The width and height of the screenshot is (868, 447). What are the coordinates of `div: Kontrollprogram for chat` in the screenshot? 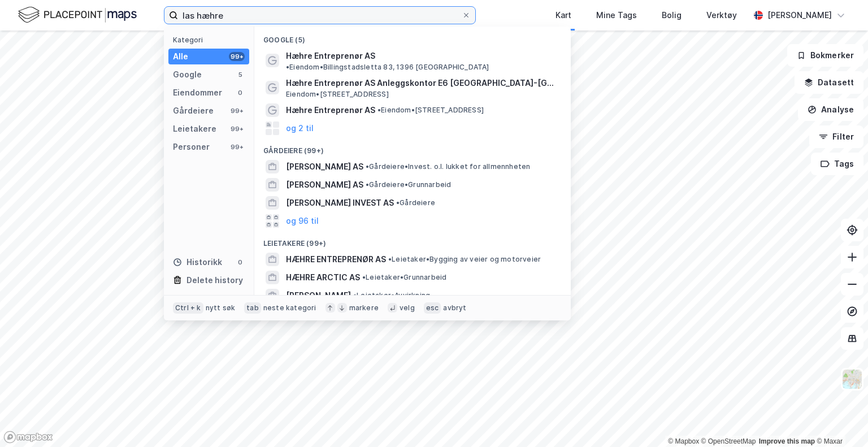 It's located at (840, 420).